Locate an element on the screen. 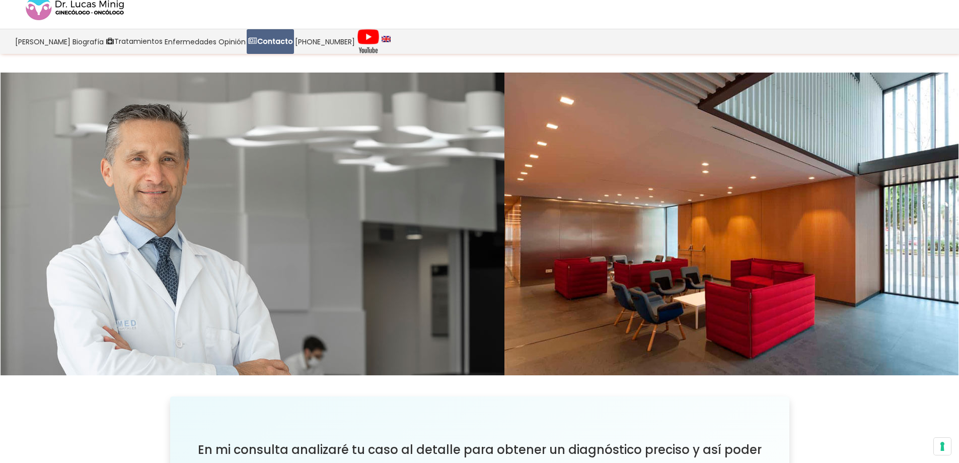  img: language english is located at coordinates (386, 39).